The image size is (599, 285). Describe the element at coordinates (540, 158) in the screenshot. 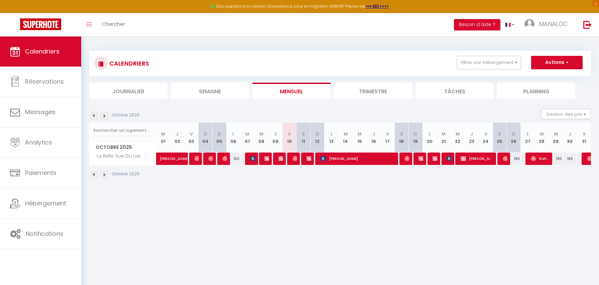

I see `span: Rahma Mess Drira` at that location.